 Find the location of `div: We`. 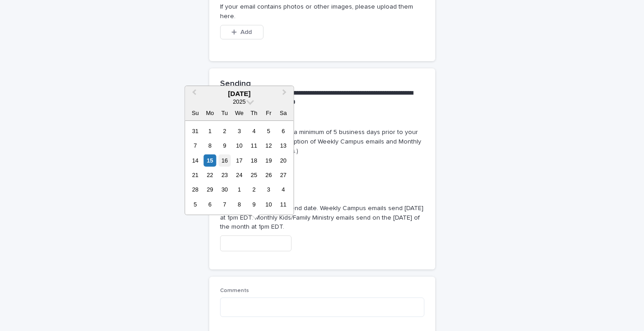

div: We is located at coordinates (239, 113).